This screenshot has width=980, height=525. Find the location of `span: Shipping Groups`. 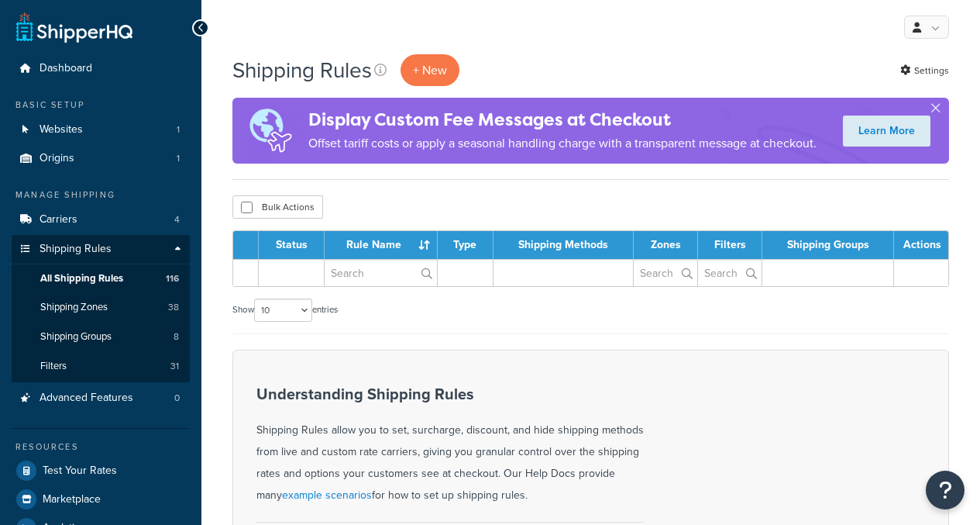

span: Shipping Groups is located at coordinates (76, 336).